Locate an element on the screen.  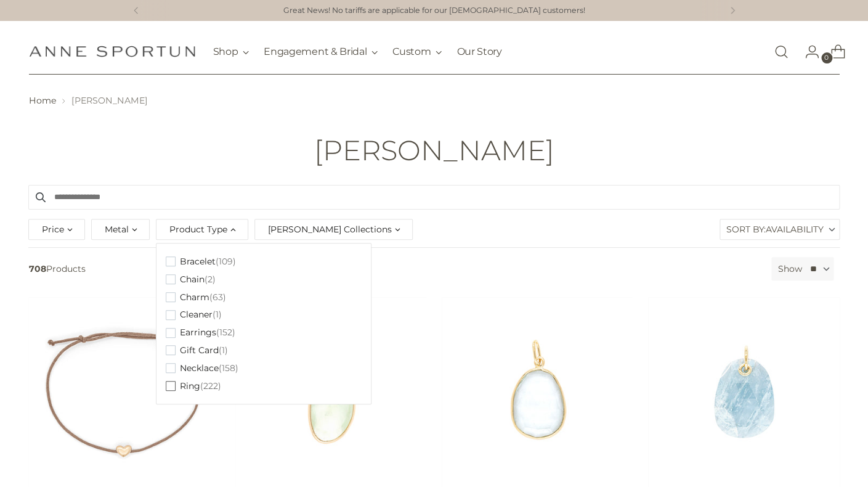
label: Show is located at coordinates (790, 269).